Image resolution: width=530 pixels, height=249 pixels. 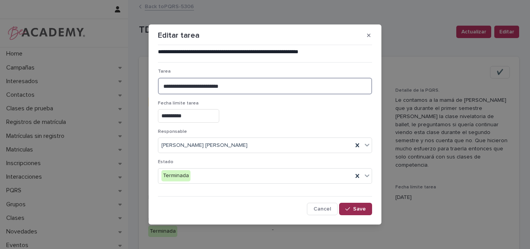 I want to click on p: Editar tarea, so click(x=178, y=35).